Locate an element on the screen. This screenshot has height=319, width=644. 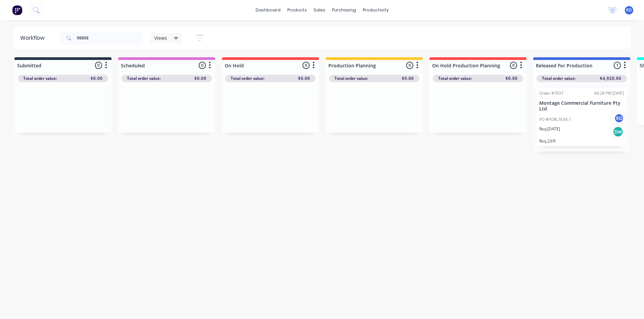
img: Factory is located at coordinates (17, 10).